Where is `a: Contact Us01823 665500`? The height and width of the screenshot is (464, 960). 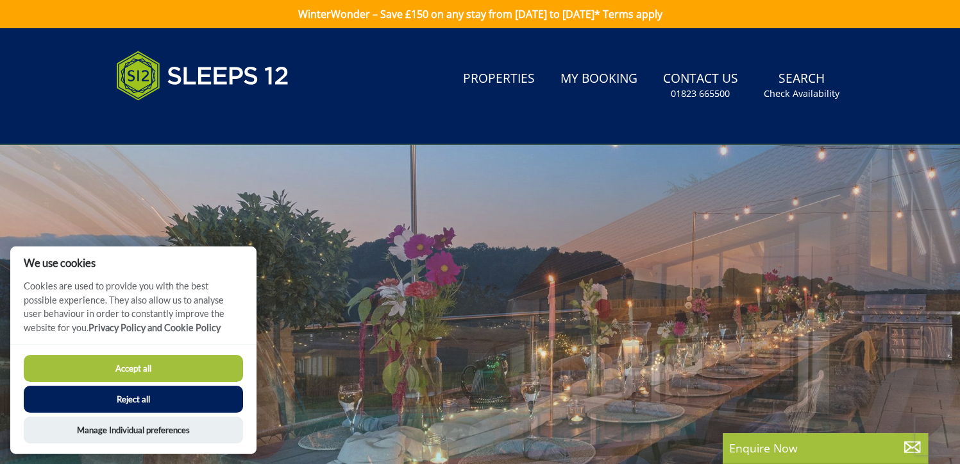
a: Contact Us01823 665500 is located at coordinates (701, 85).